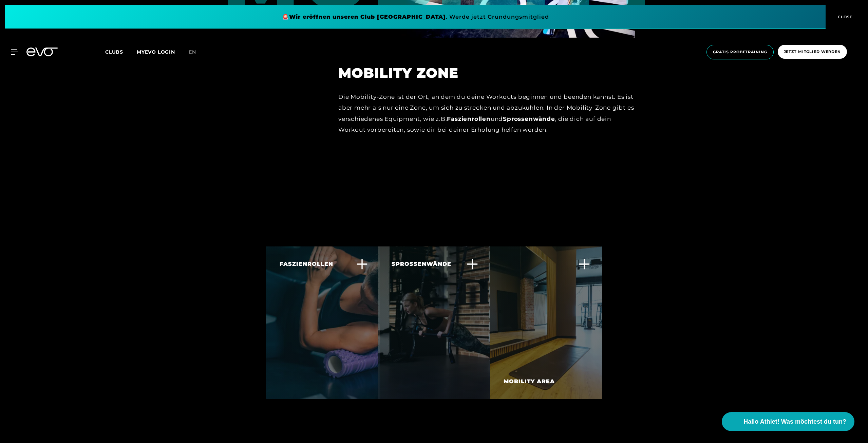  Describe the element at coordinates (486, 73) in the screenshot. I see `h2: Mobility zone` at that location.